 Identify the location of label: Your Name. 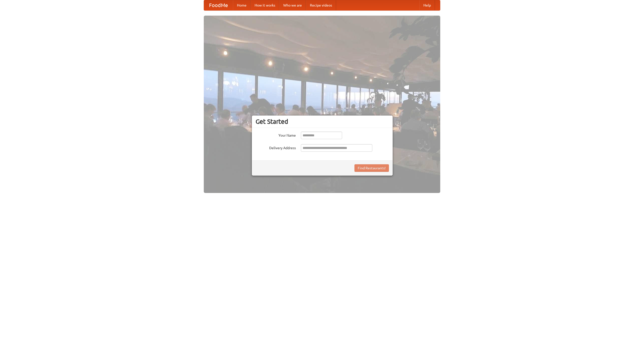
(276, 135).